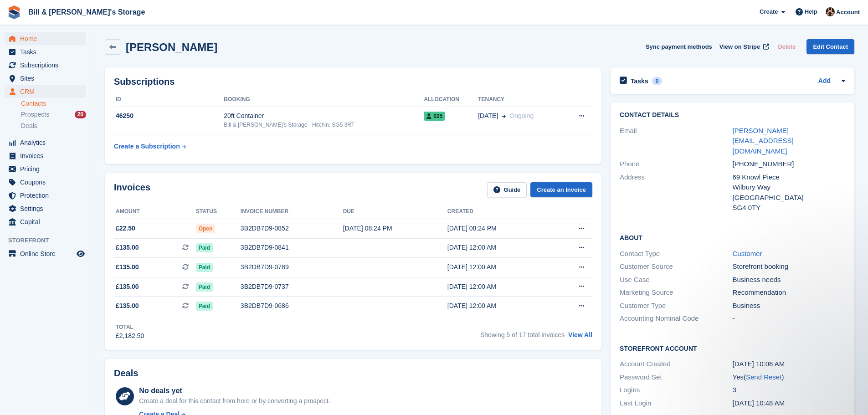 The height and width of the screenshot is (415, 868). I want to click on div: No deals yet, so click(234, 391).